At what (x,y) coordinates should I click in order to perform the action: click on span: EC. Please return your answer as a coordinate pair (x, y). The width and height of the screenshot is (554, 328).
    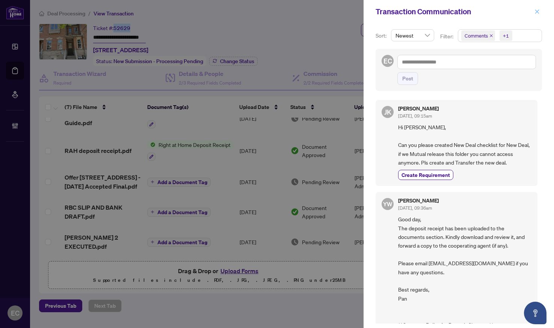
    Looking at the image, I should click on (388, 61).